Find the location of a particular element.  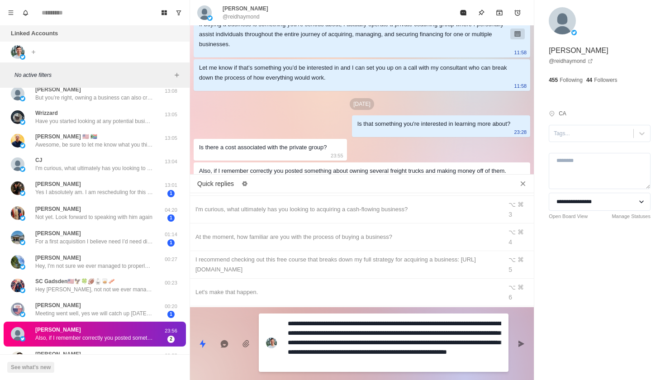

p: 13:08 is located at coordinates (171, 91).